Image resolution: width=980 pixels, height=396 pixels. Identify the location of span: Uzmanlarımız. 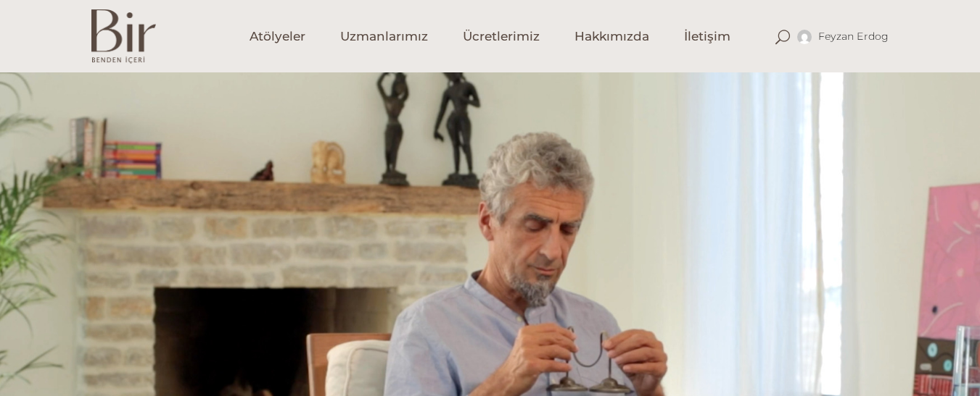
(383, 36).